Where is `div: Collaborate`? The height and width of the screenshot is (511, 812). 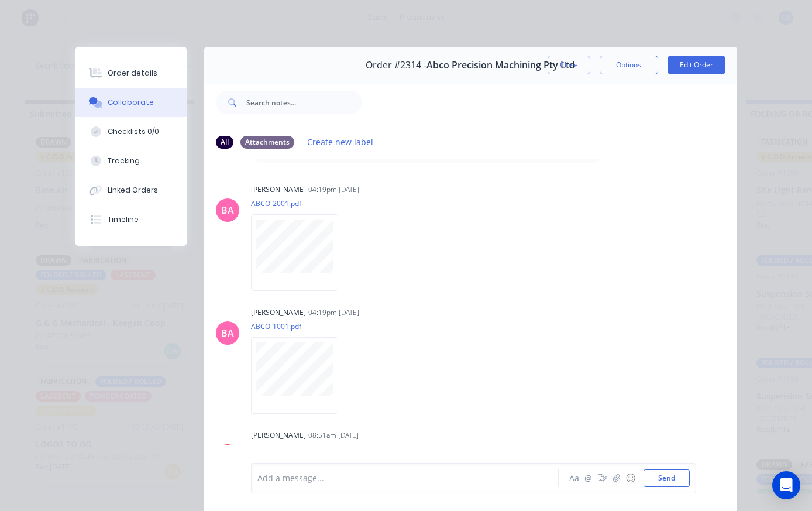
div: Collaborate is located at coordinates (130, 102).